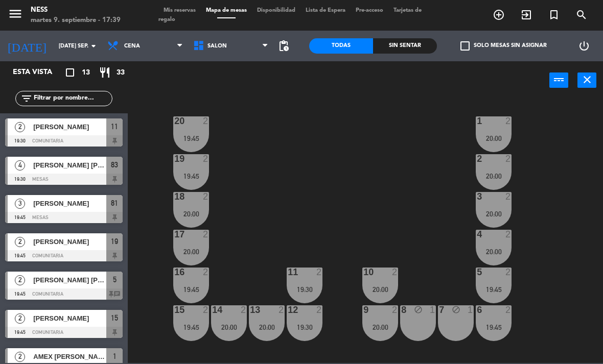  I want to click on i: arrow_drop_down, so click(93, 46).